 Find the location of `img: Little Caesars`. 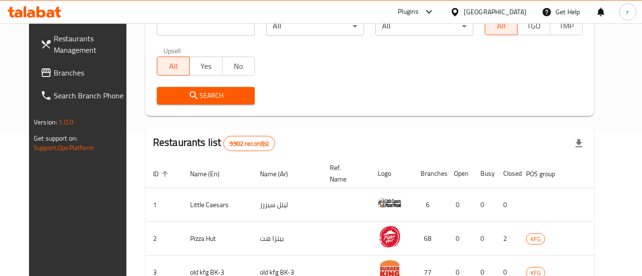

img: Little Caesars is located at coordinates (390, 203).